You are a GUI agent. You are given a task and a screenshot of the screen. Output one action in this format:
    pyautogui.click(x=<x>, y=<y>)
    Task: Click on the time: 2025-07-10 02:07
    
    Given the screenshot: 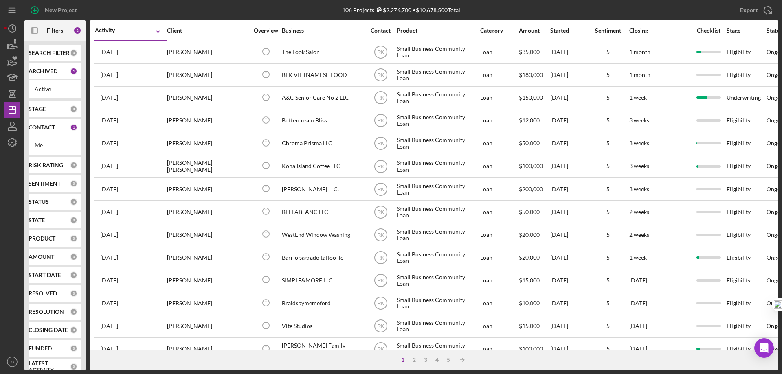 What is the action you would take?
    pyautogui.click(x=109, y=349)
    